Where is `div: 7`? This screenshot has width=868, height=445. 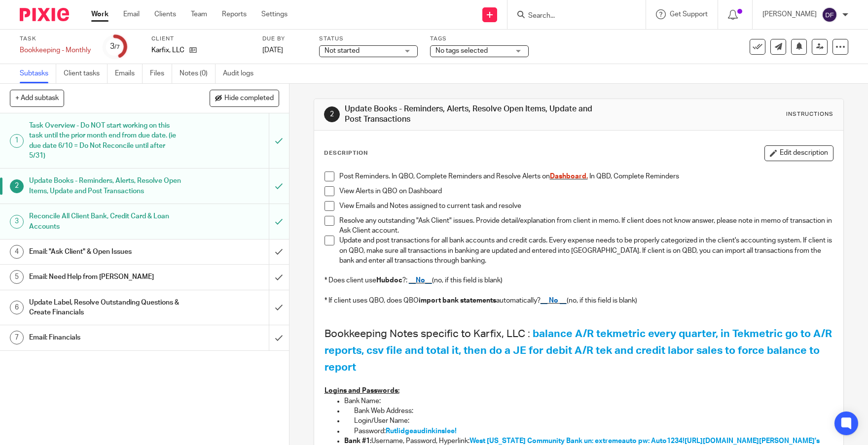 div: 7 is located at coordinates (17, 338).